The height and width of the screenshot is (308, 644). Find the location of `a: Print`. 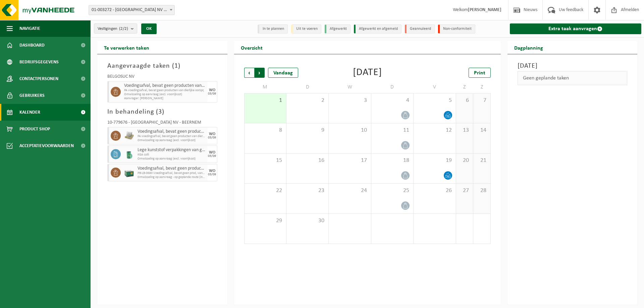

a: Print is located at coordinates (480, 73).